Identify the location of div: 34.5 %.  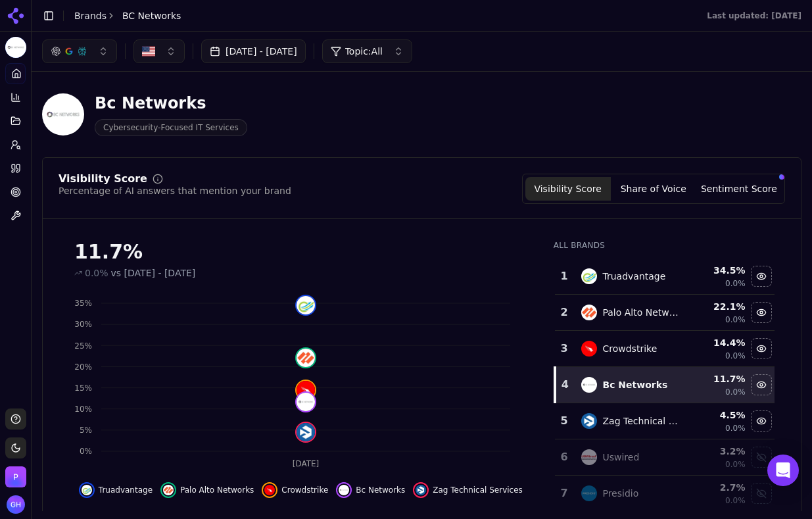
(717, 270).